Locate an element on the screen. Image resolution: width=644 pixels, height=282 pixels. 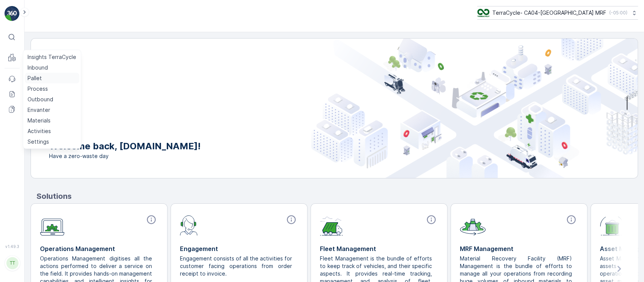
p: ( -05:00 ) is located at coordinates (618, 13).